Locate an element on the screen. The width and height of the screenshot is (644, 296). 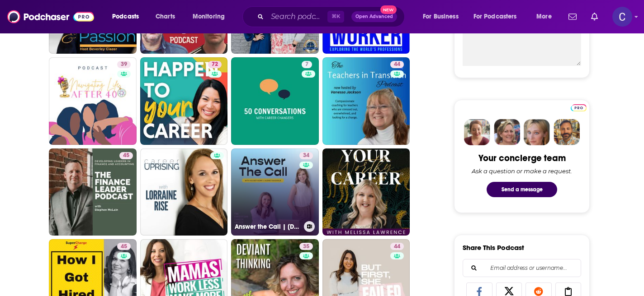
span: Monitoring is located at coordinates (209, 17).